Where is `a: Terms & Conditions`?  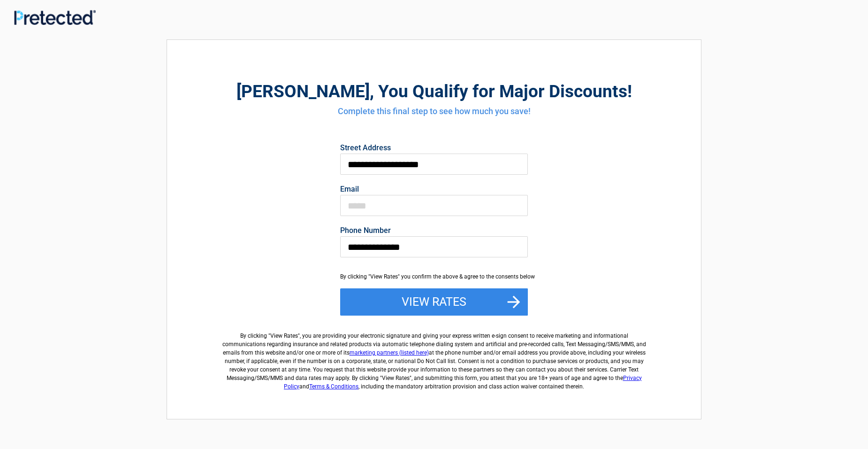 a: Terms & Conditions is located at coordinates (333, 386).